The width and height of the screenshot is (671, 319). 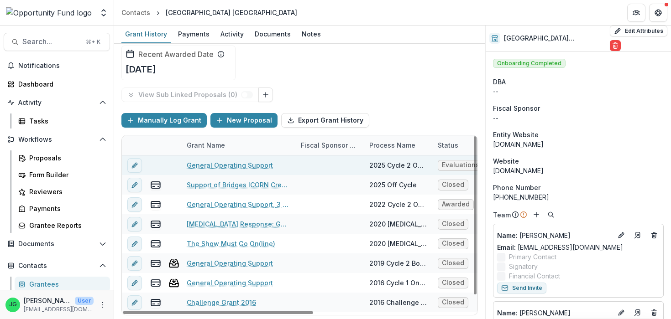 I want to click on a: Payments, so click(x=62, y=209).